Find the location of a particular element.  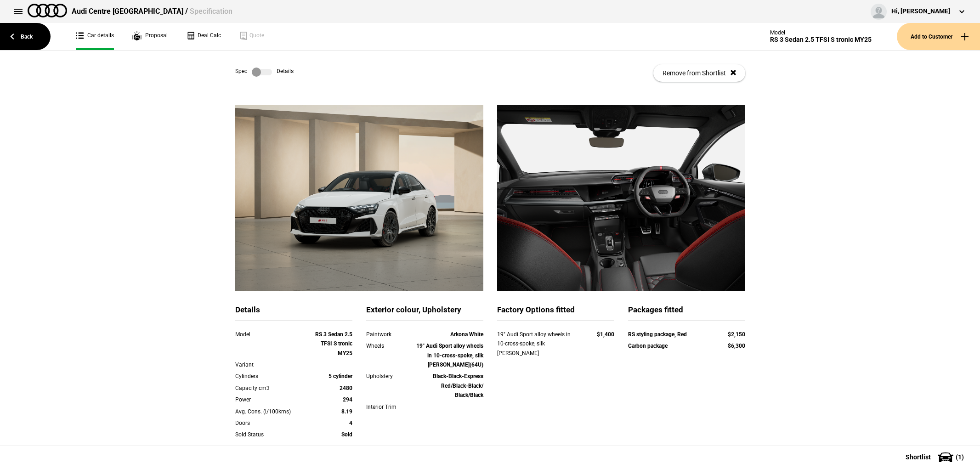

strong: Arkona White is located at coordinates (467, 335).